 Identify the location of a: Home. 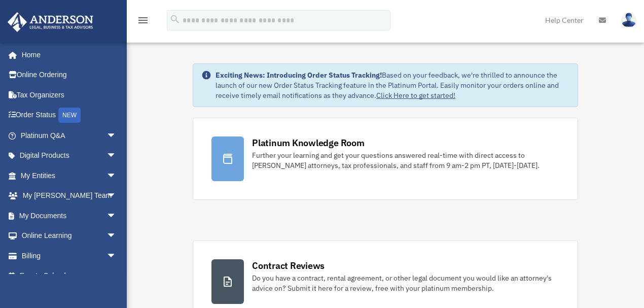
(67, 55).